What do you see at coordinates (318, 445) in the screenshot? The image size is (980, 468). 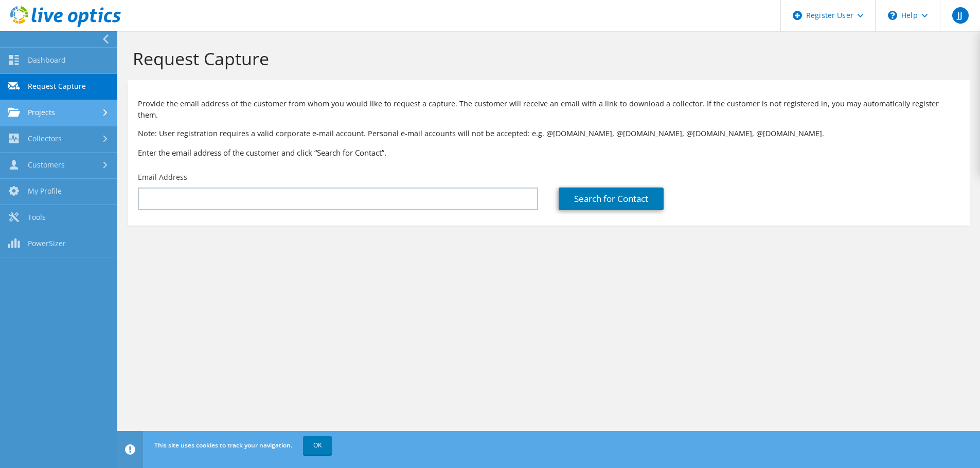 I see `a: OK` at bounding box center [318, 445].